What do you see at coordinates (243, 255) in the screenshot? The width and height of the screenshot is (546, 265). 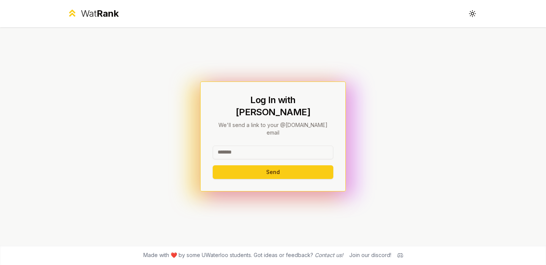 I see `span: Made with ❤️ by some UWaterloo students. Got ideas or feedback?` at bounding box center [243, 255].